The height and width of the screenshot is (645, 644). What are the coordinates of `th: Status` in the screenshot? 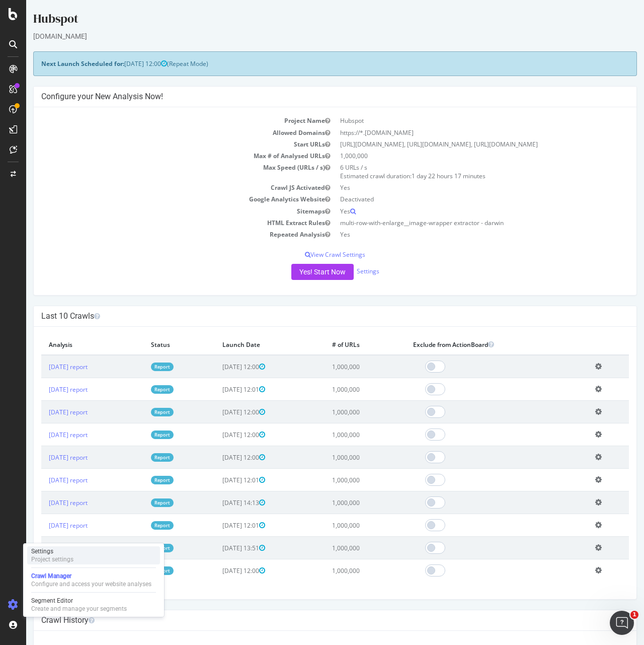 It's located at (153, 344).